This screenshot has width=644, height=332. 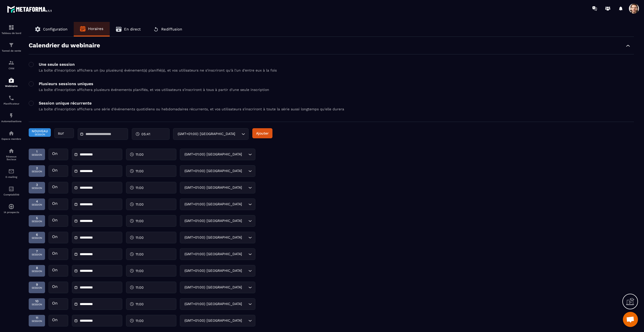 I want to click on span: 3, so click(x=37, y=185).